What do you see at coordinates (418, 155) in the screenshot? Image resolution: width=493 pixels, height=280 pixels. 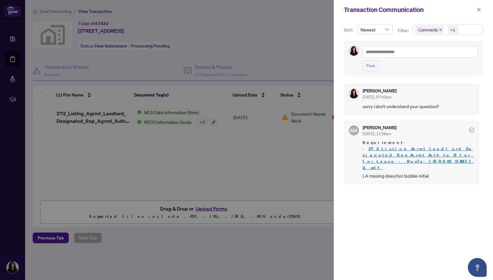 I see `span: Requirement -` at bounding box center [418, 155].